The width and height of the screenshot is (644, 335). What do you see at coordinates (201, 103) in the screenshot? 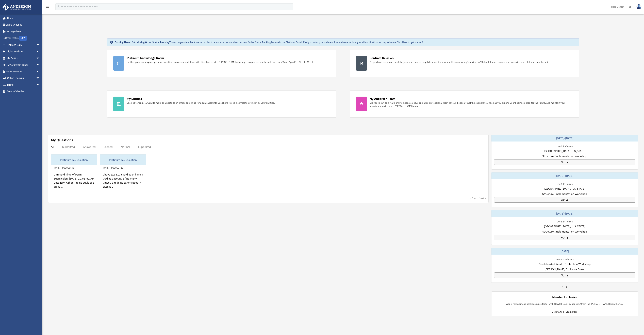
I see `div: Looking for an EIN, want to make an update to an entity, or sign up for a bank account? Click her...` at bounding box center [201, 103].